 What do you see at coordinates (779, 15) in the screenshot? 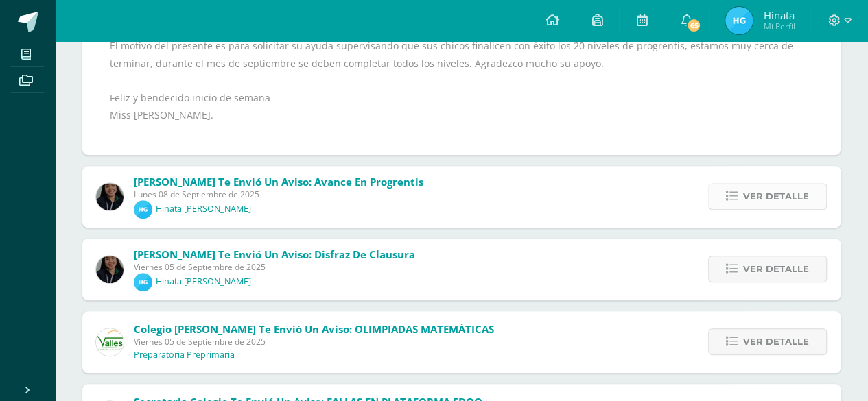
I see `span: Hinata` at bounding box center [779, 15].